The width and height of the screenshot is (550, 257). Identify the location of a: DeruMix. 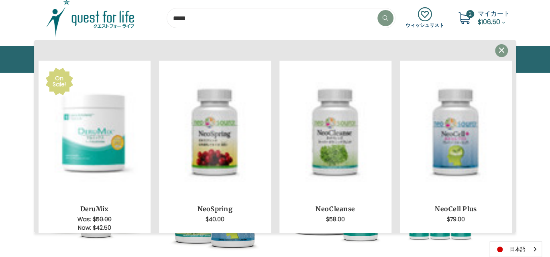
(94, 209).